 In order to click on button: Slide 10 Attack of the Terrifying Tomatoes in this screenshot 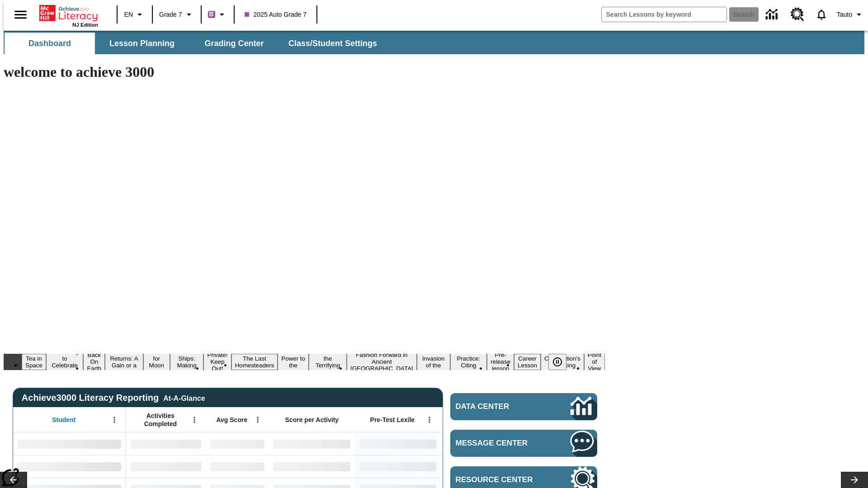, I will do `click(327, 362)`.